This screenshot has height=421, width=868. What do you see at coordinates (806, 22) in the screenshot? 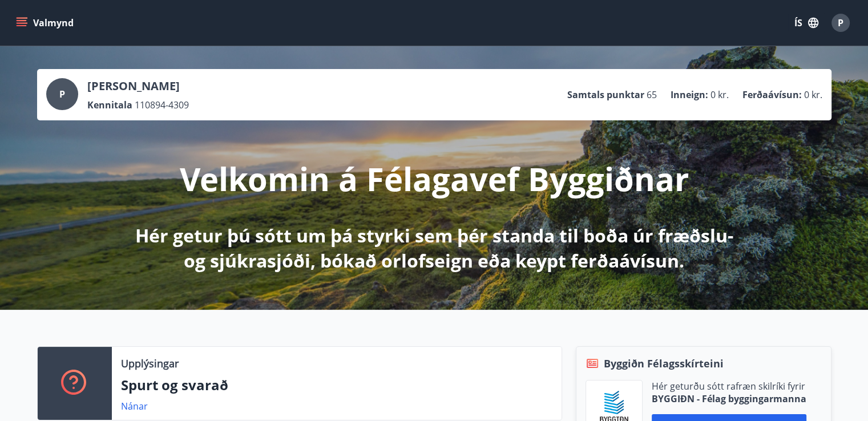
I see `button: ÍS` at bounding box center [806, 22].